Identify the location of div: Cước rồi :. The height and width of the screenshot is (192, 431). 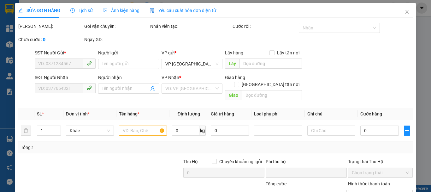
(265, 26).